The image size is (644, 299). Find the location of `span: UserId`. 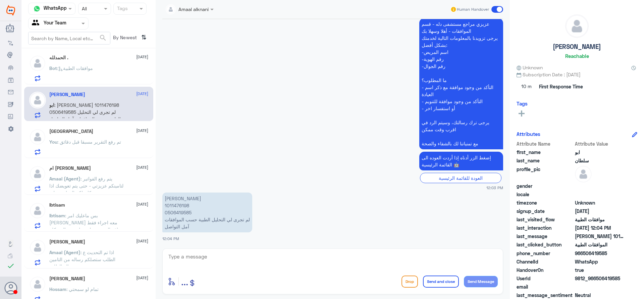

span: UserId is located at coordinates (545, 279).